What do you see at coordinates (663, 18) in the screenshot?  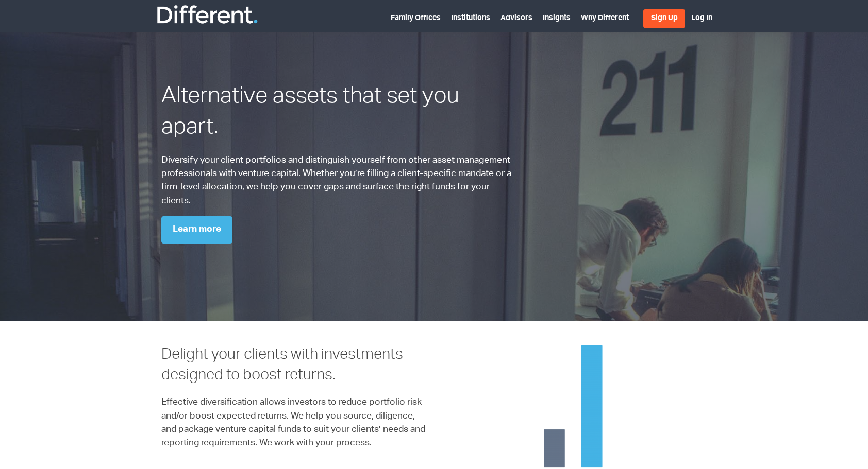 I see `a: Sign Up` at bounding box center [663, 18].